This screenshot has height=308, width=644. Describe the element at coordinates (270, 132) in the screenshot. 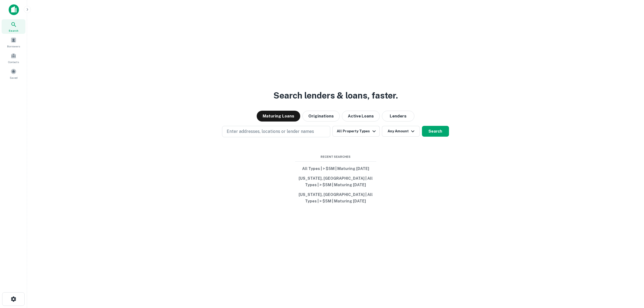

I see `p: Enter addresses, locations or lender names` at that location.